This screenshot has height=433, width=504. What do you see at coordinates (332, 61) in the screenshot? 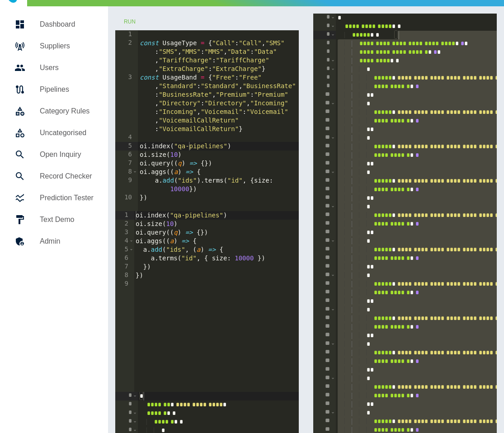
I see `span: Toggle code folding, rows 6 through 191` at bounding box center [332, 61].